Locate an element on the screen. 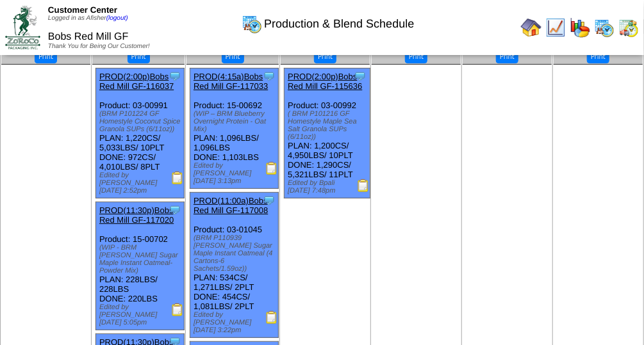  img: line_graph.gif is located at coordinates (555, 27).